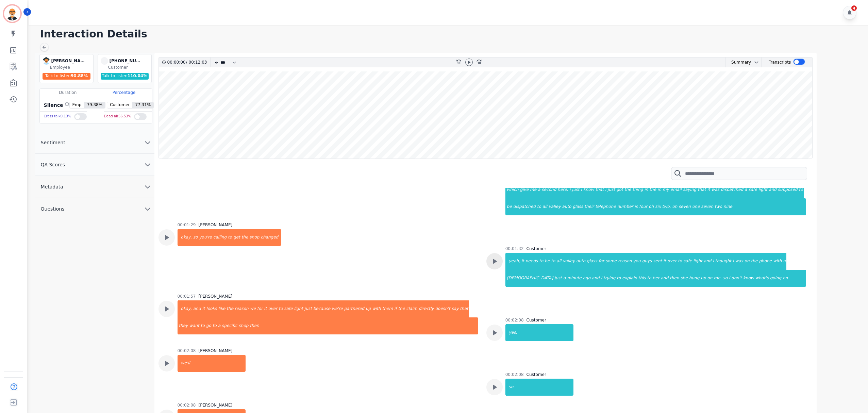 This screenshot has width=868, height=413. What do you see at coordinates (455, 309) in the screenshot?
I see `div: say` at bounding box center [455, 309].